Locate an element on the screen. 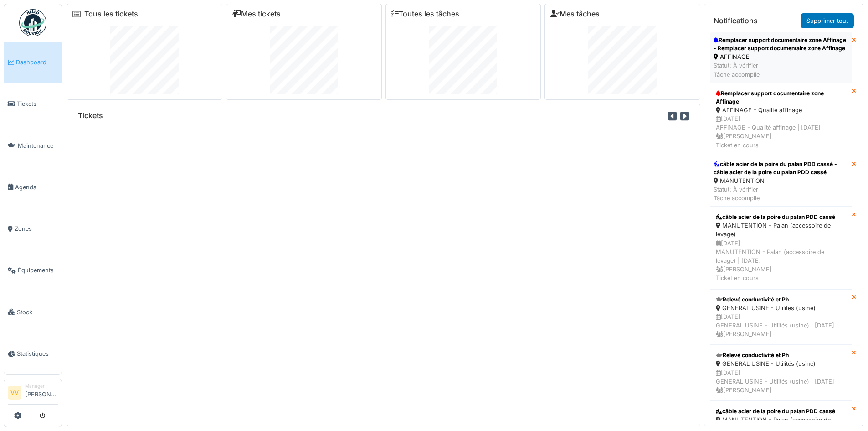 Image resolution: width=868 pixels, height=431 pixels. li: VV is located at coordinates (15, 392).